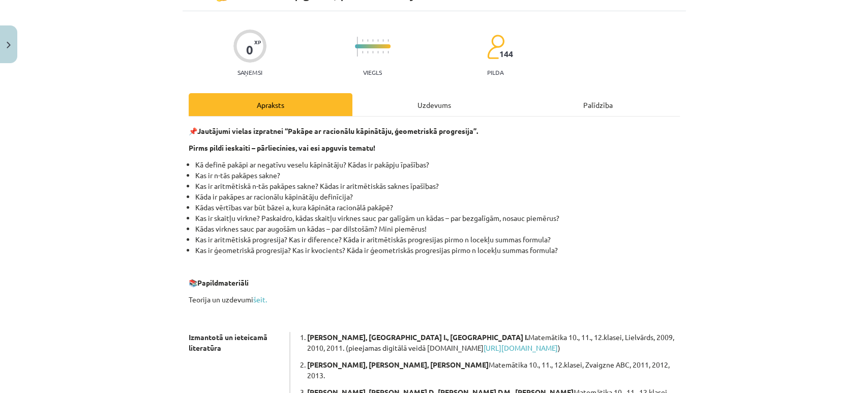  Describe the element at coordinates (437, 185) in the screenshot. I see `li: Kas ir aritmētiskā n-tās pakāpes sakne? Kādas ir aritmētiskās saknes īpašības?` at that location.